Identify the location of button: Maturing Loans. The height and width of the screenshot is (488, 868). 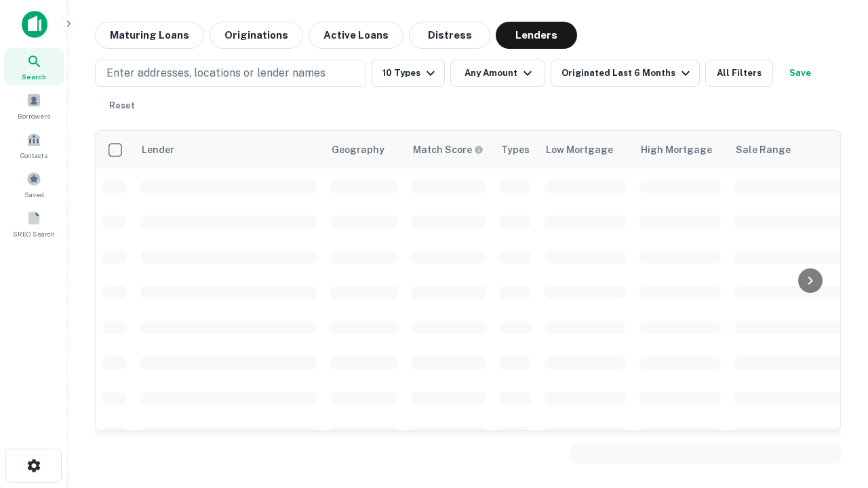
(149, 35).